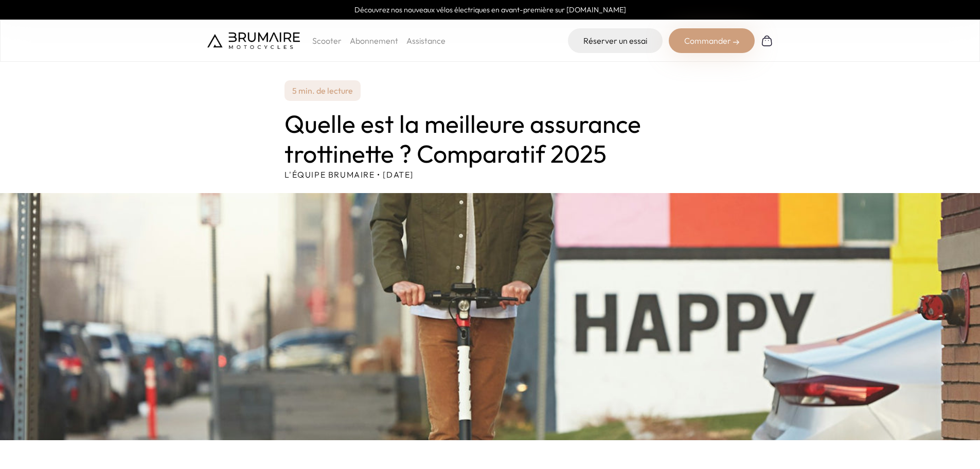 Image resolution: width=980 pixels, height=469 pixels. What do you see at coordinates (374, 41) in the screenshot?
I see `a: Abonnement` at bounding box center [374, 41].